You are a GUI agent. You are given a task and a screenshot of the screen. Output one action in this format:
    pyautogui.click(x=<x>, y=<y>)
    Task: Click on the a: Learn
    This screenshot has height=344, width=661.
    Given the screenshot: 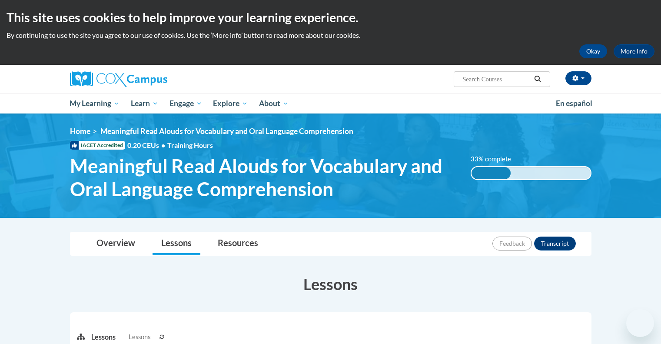 What is the action you would take?
    pyautogui.click(x=144, y=103)
    